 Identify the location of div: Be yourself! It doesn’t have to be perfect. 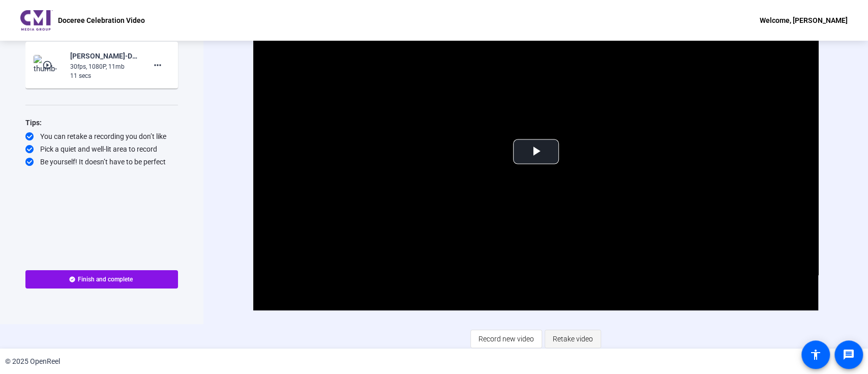
(101, 162).